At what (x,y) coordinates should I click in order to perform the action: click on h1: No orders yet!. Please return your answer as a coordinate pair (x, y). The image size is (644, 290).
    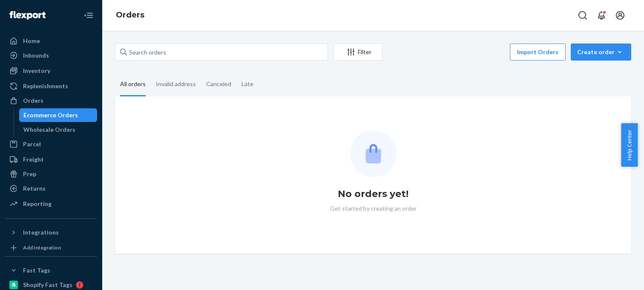
    Looking at the image, I should click on (373, 194).